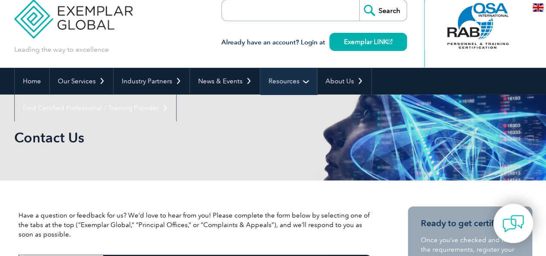 Image resolution: width=546 pixels, height=256 pixels. I want to click on a: About Us, so click(344, 81).